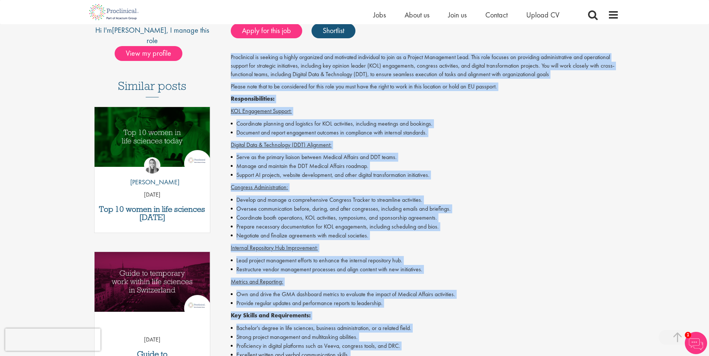 The height and width of the screenshot is (356, 709). What do you see at coordinates (259, 187) in the screenshot?
I see `span: Congress Administration:` at bounding box center [259, 187].